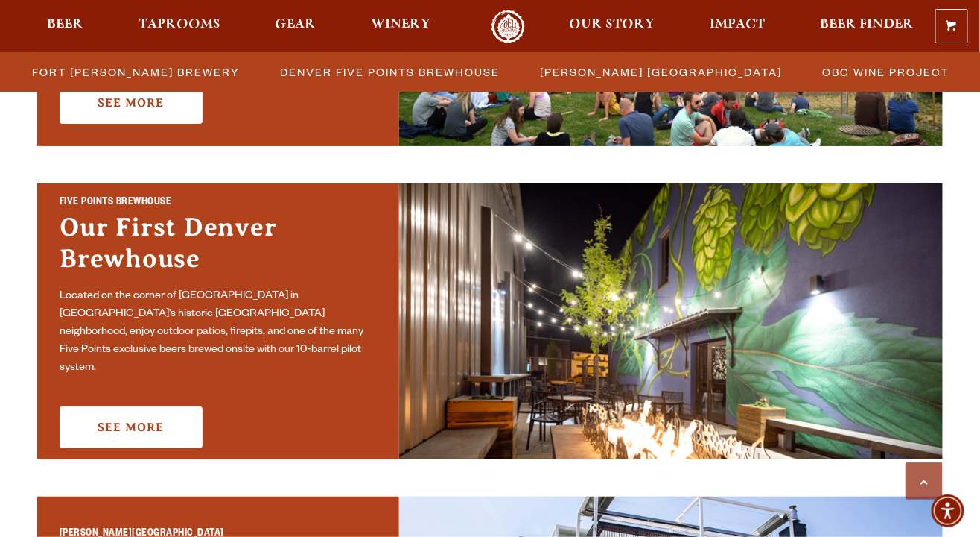 This screenshot has height=537, width=980. Describe the element at coordinates (886, 71) in the screenshot. I see `a: OBC Wine Project` at that location.